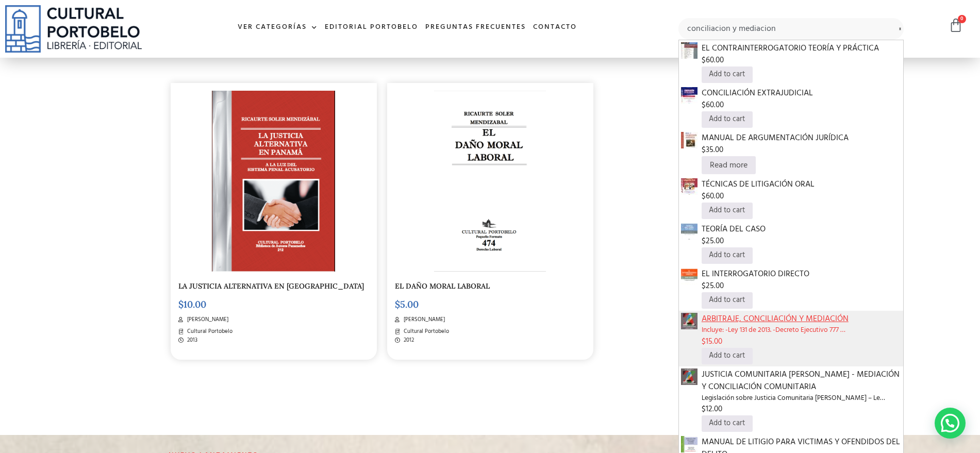  Describe the element at coordinates (689, 95) in the screenshot. I see `a: CONCILIACIÓN EXTRAJUDICIAL` at that location.